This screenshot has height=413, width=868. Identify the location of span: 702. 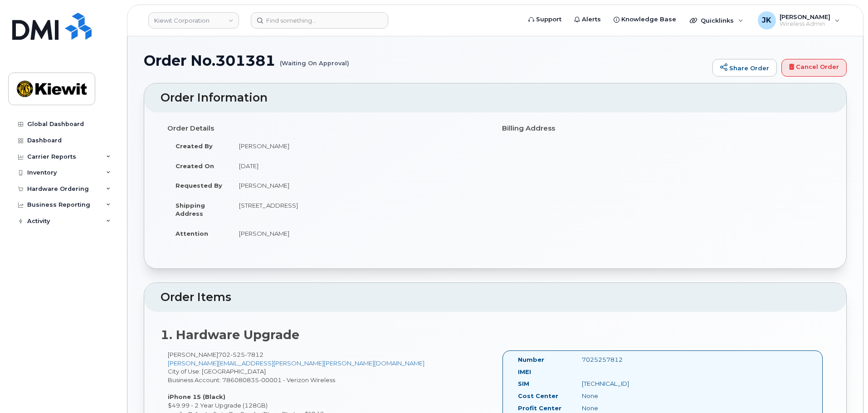
(241, 354).